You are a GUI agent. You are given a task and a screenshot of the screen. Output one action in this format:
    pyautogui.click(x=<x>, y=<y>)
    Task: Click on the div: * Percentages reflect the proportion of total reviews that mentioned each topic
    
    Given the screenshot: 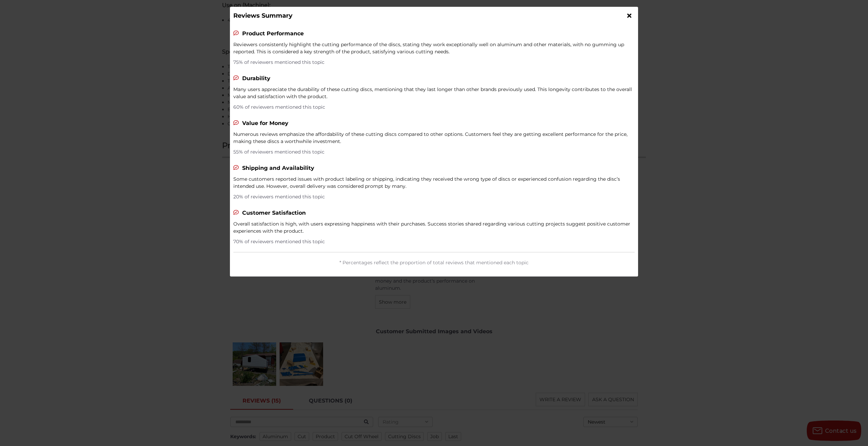 What is the action you would take?
    pyautogui.click(x=434, y=263)
    